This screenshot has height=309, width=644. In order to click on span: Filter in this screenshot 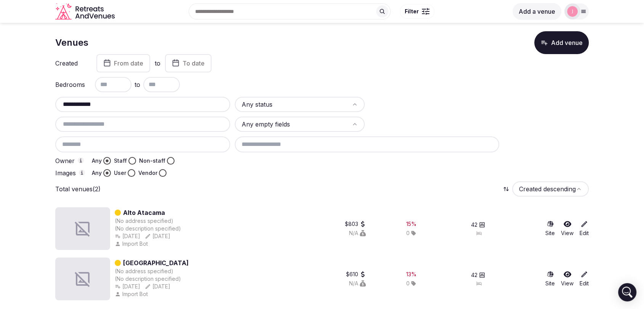, I will do `click(411, 11)`.